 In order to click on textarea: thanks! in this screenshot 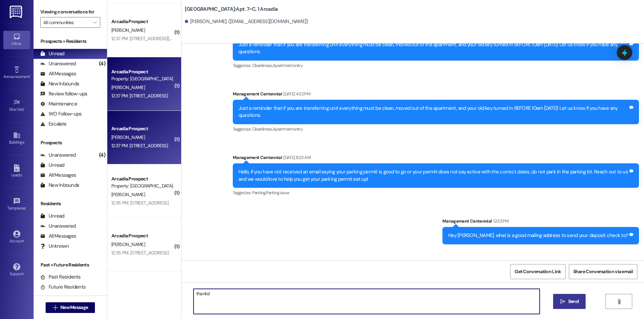, I will do `click(367, 302)`.